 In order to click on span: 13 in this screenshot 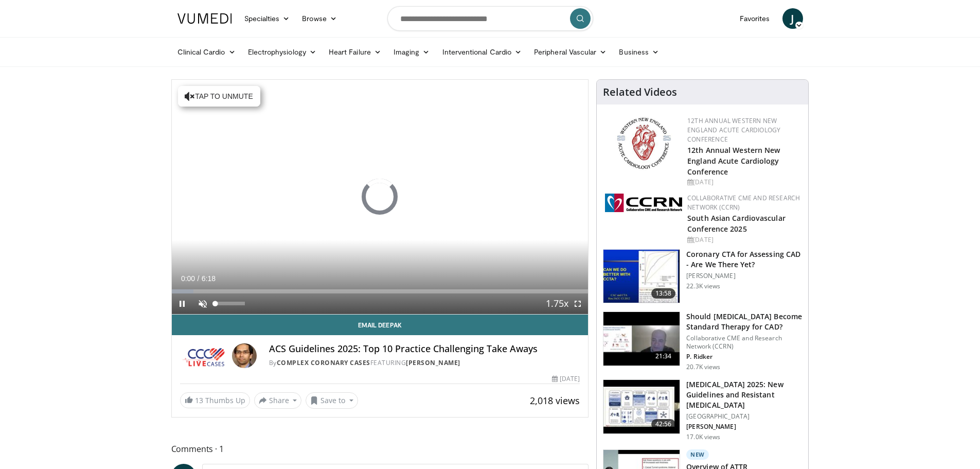, I will do `click(199, 400)`.